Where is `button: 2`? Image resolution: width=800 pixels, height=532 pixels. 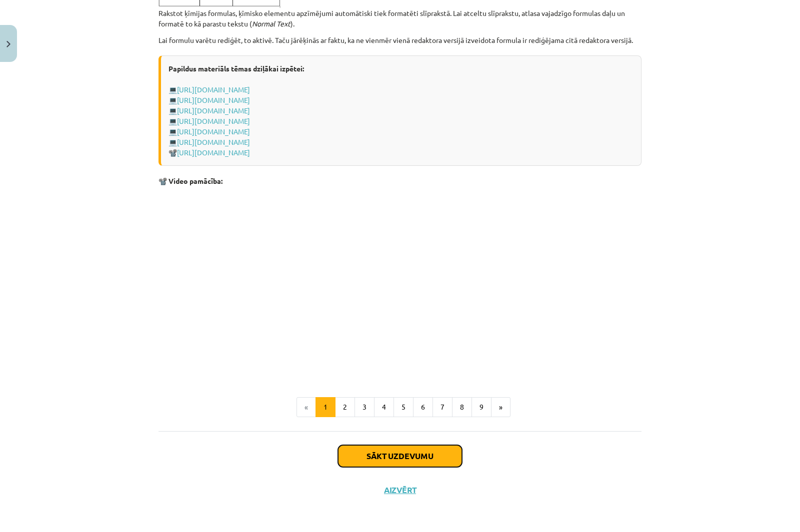
button: 2 is located at coordinates (345, 407).